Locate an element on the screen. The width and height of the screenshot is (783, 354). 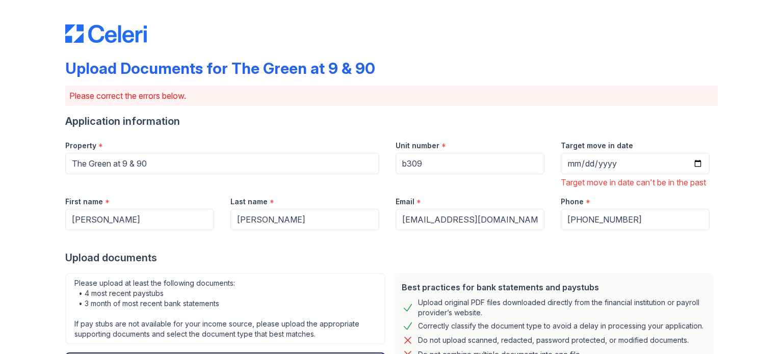
div: Do not upload scanned, redacted, password protected, or modified documents. is located at coordinates (553, 341).